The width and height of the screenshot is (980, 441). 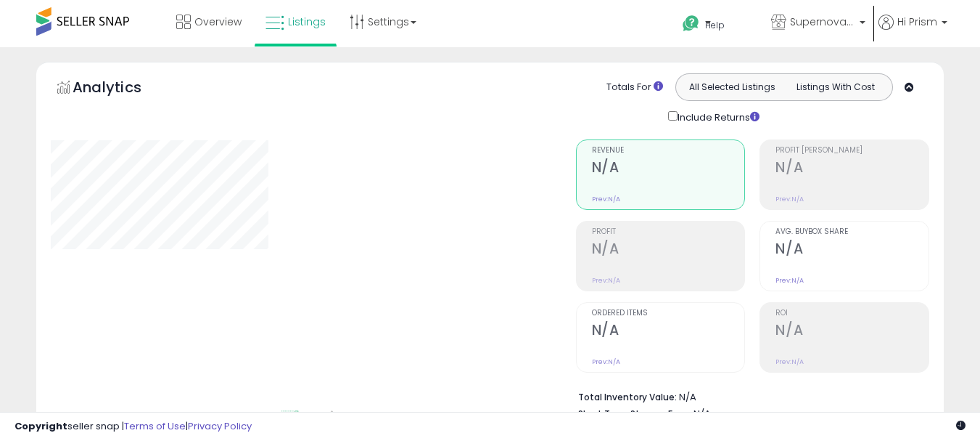 I want to click on h5: Analytics, so click(x=121, y=89).